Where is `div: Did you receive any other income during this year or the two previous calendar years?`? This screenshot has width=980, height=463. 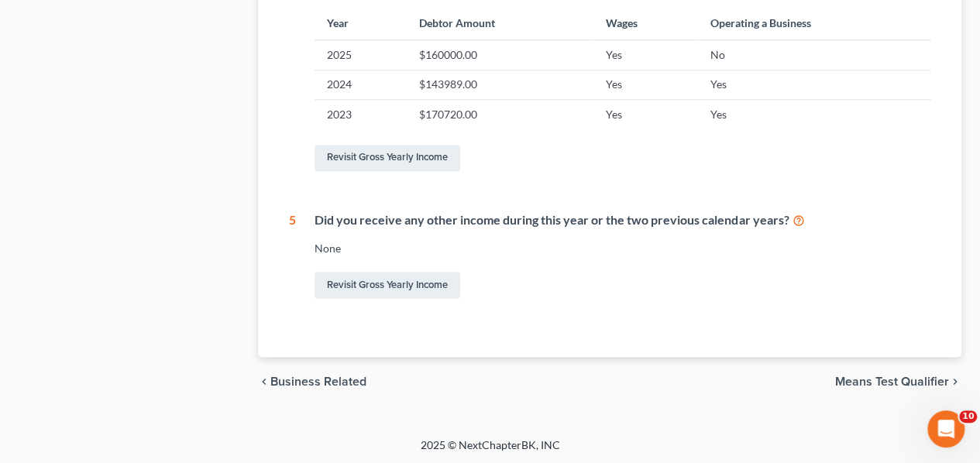
div: Did you receive any other income during this year or the two previous calendar years? is located at coordinates (623, 220).